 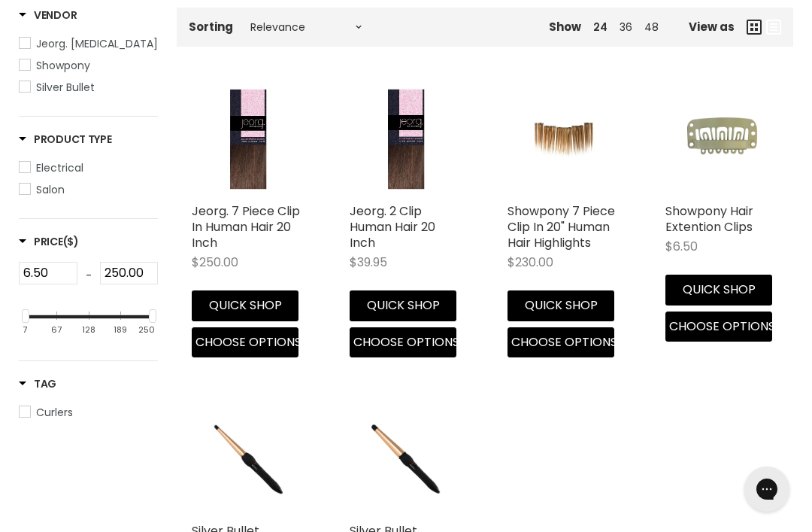 What do you see at coordinates (88, 168) in the screenshot?
I see `a: Electrical` at bounding box center [88, 168].